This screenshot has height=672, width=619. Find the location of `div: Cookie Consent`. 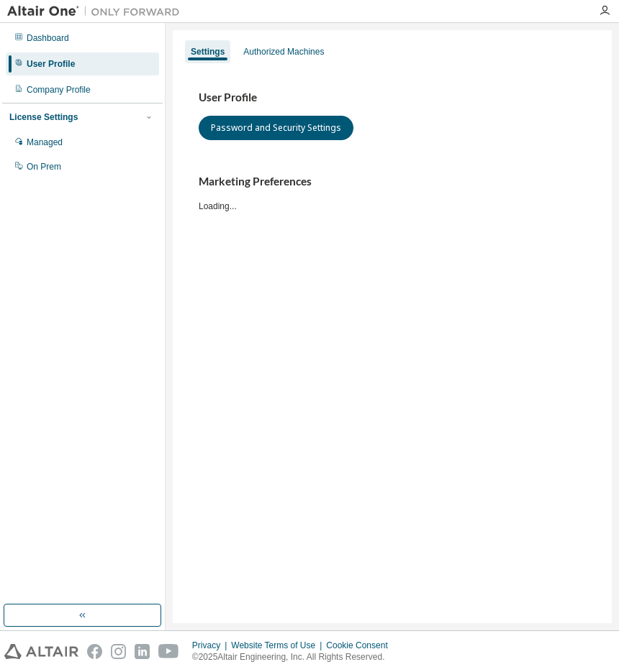

div: Cookie Consent is located at coordinates (361, 646).